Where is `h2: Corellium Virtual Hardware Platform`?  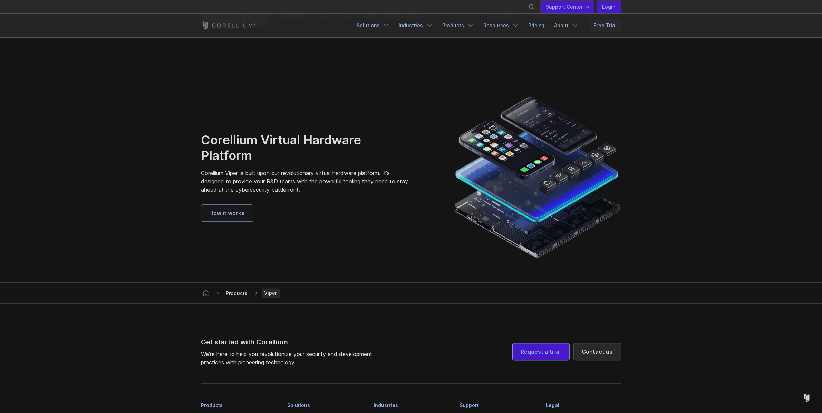 h2: Corellium Virtual Hardware Platform is located at coordinates (307, 148).